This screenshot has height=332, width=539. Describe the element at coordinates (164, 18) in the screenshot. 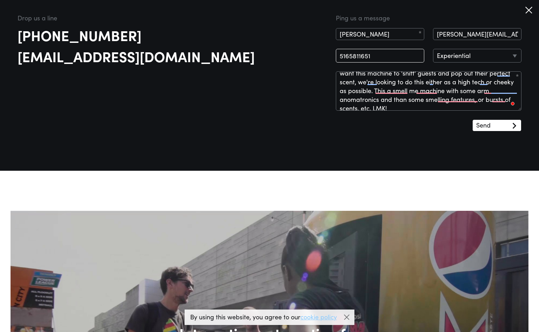

I see `h1: Drop us a line` at that location.